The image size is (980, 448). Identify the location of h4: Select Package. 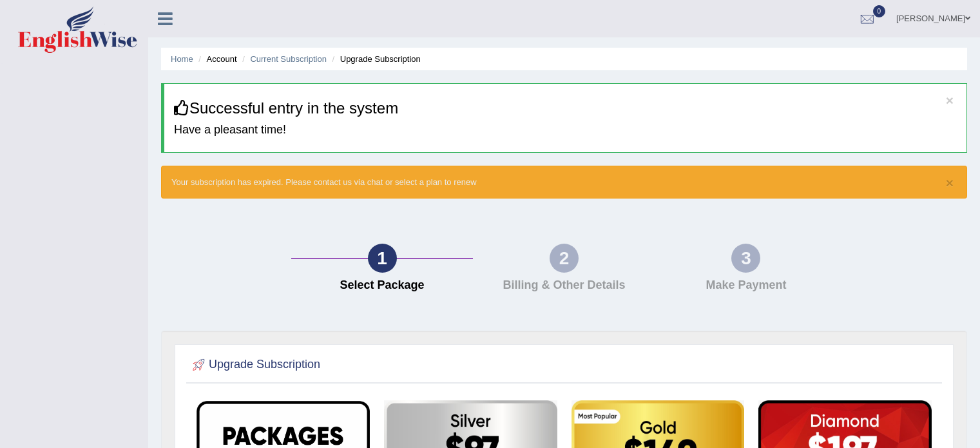
(382, 285).